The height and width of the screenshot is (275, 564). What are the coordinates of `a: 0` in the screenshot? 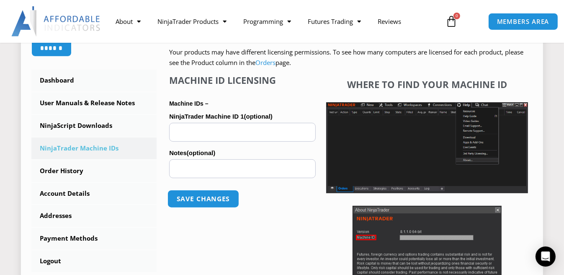 It's located at (452, 21).